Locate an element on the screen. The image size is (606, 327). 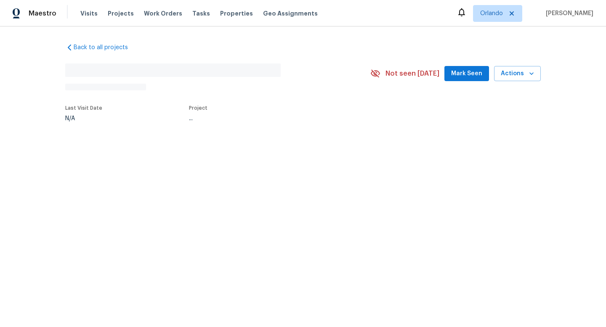
div: N/A is located at coordinates (84, 119).